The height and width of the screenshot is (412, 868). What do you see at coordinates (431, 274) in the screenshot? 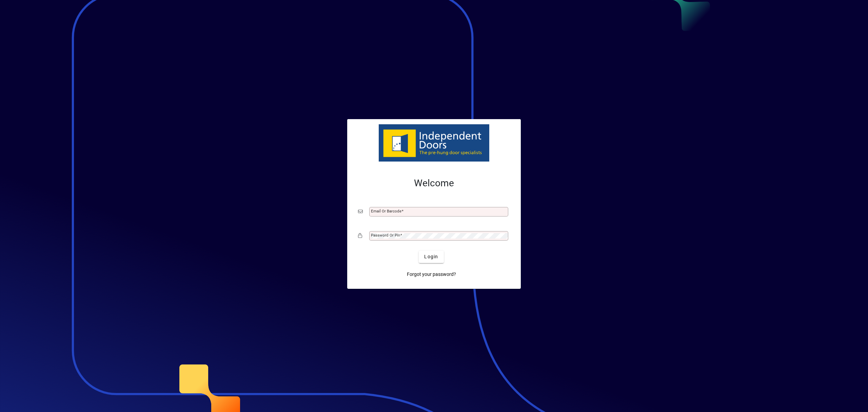
I see `a: Forgot your password?` at bounding box center [431, 274].